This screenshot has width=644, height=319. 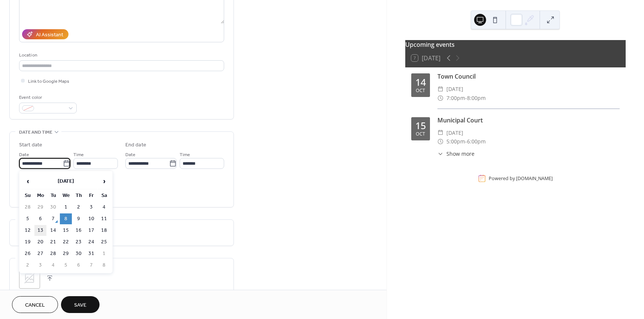 What do you see at coordinates (66, 195) in the screenshot?
I see `th: We` at bounding box center [66, 195].